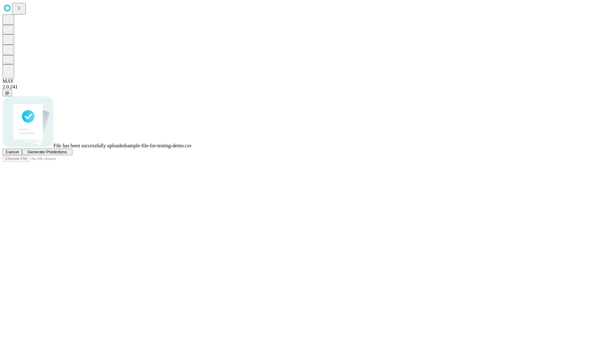 The image size is (604, 340). Describe the element at coordinates (89, 145) in the screenshot. I see `span: File has been successfully uploaded` at that location.